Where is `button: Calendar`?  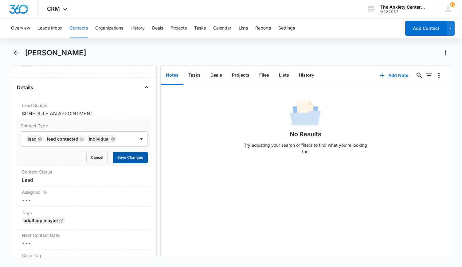
button: Calendar is located at coordinates (222, 28).